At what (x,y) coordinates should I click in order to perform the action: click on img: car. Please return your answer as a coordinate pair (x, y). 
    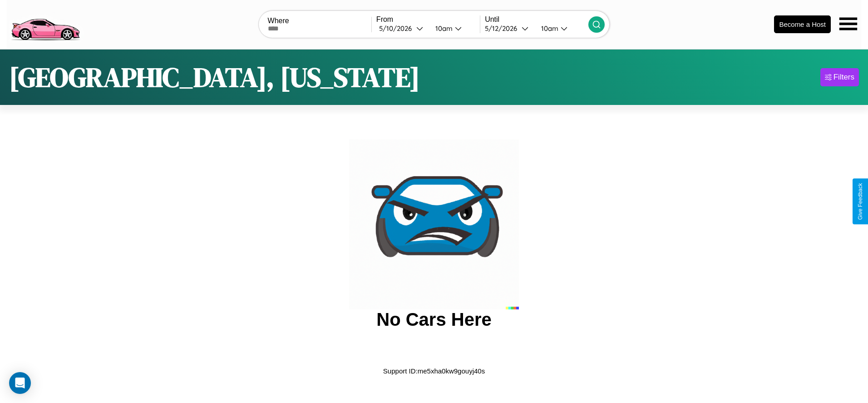
    Looking at the image, I should click on (434, 224).